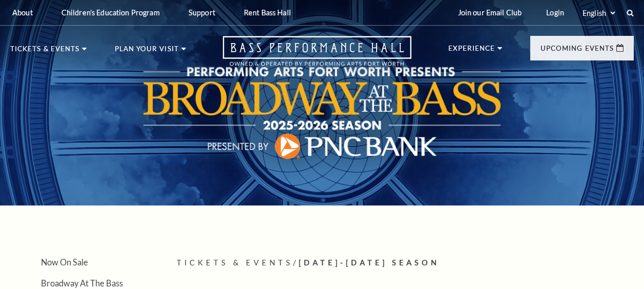 The width and height of the screenshot is (644, 289). I want to click on span: Tickets & Events, so click(235, 262).